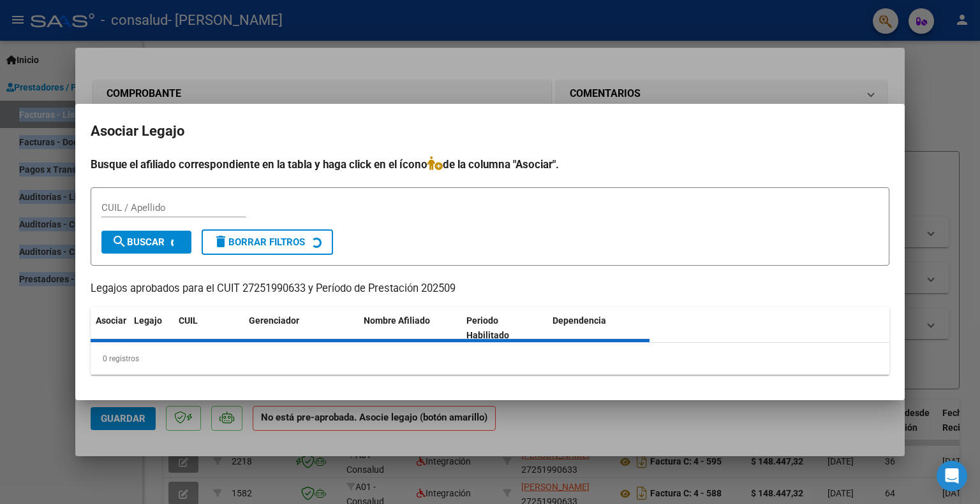 The image size is (980, 504). Describe the element at coordinates (301, 328) in the screenshot. I see `datatable-header-cell: Gerenciador` at that location.